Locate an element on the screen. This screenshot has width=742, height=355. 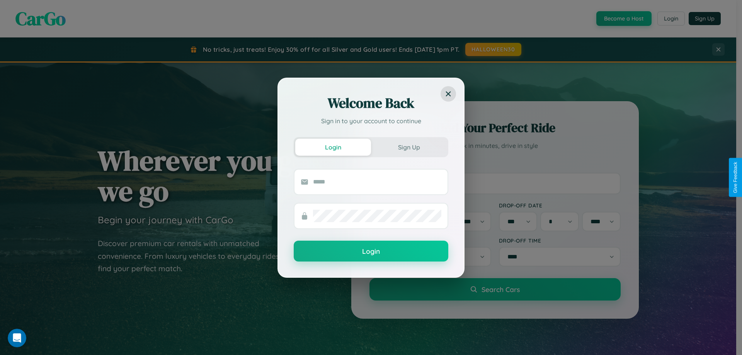
p: Sign in to your account to continue is located at coordinates (371, 121).